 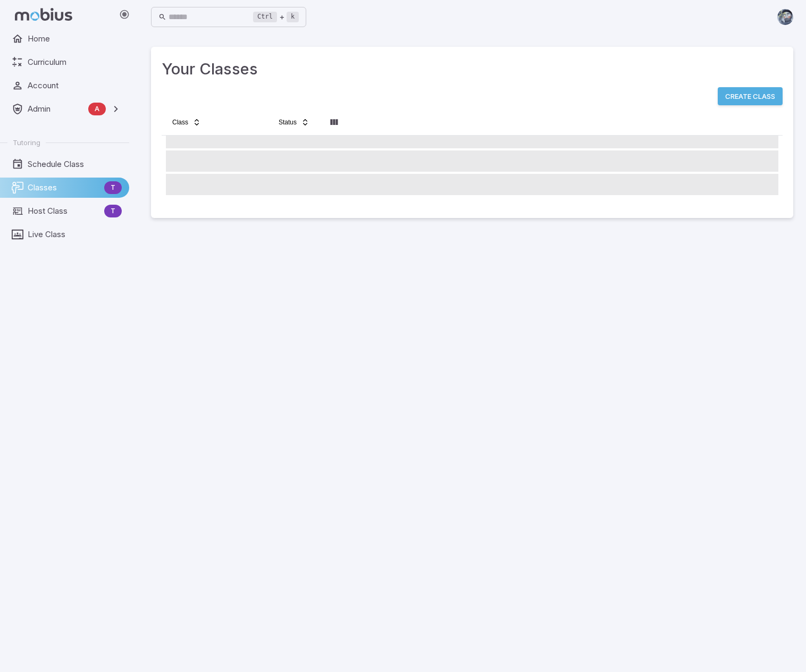 What do you see at coordinates (97, 109) in the screenshot?
I see `span: A` at bounding box center [97, 109].